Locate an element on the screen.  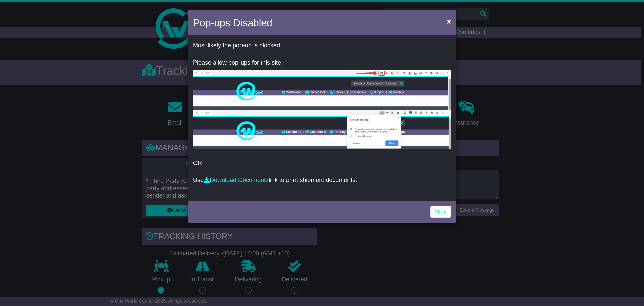
a: Close is located at coordinates (440, 211).